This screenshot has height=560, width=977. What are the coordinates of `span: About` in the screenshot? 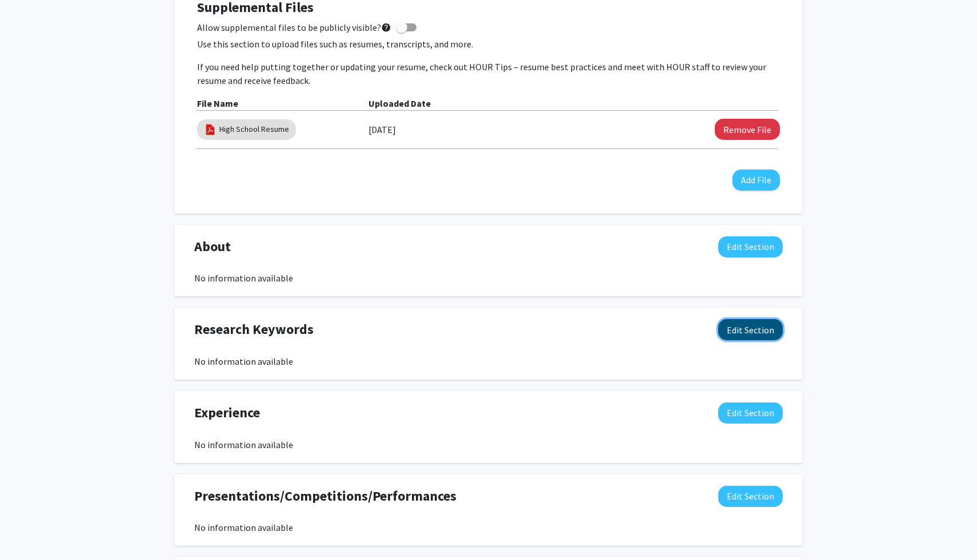 It's located at (213, 246).